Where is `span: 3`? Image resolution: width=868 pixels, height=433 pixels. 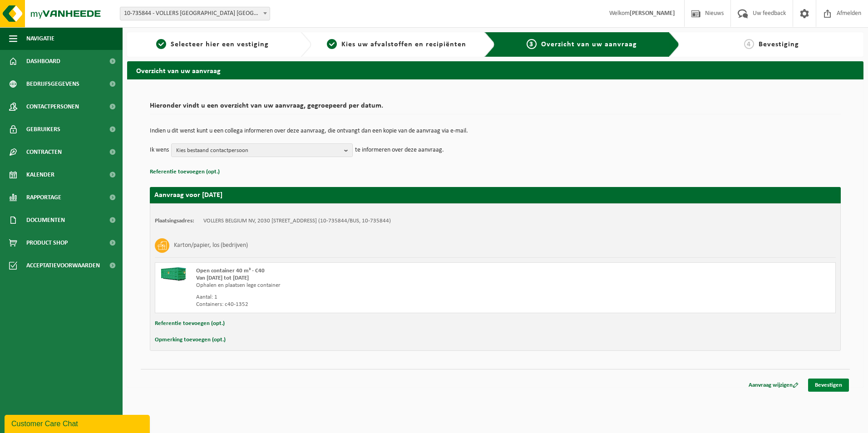
span: 3 is located at coordinates (532, 44).